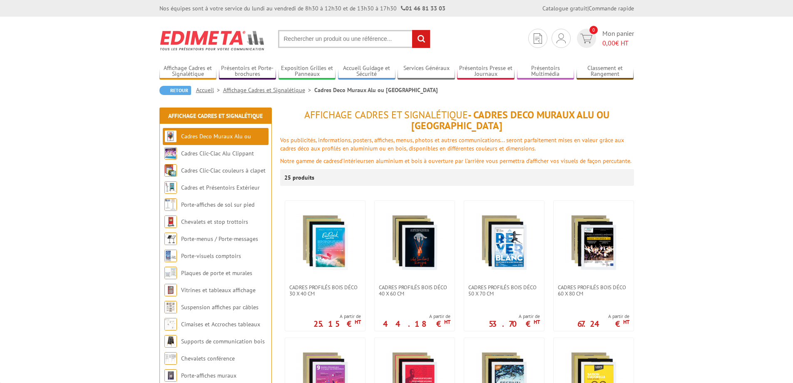 The image size is (793, 383). Describe the element at coordinates (171, 187) in the screenshot. I see `img: Cadres et Présentoirs Extérieur` at that location.